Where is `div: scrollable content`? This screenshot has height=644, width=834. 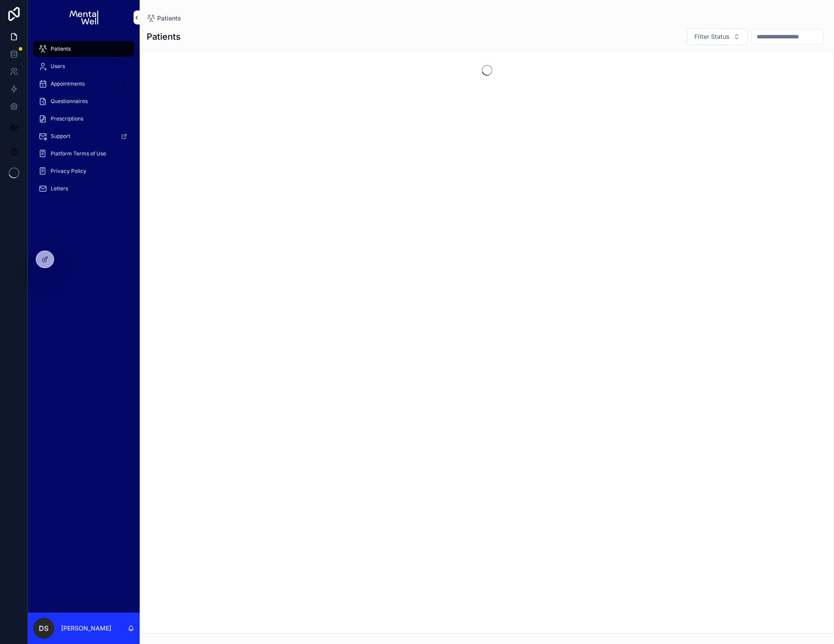
div: scrollable content is located at coordinates (84, 121).